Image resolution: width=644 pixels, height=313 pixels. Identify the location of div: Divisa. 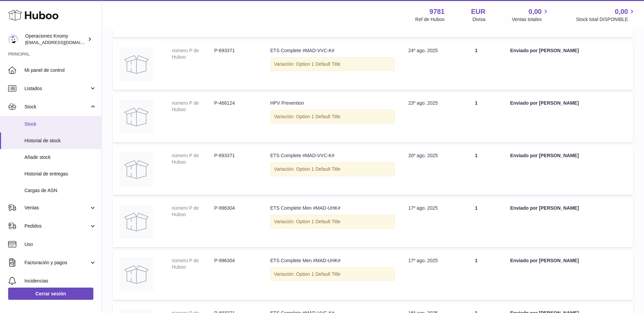
(479, 20).